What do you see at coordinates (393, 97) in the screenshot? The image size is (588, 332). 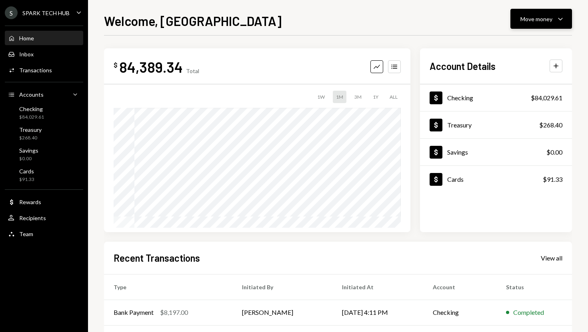 I see `div: ALL` at bounding box center [393, 97].